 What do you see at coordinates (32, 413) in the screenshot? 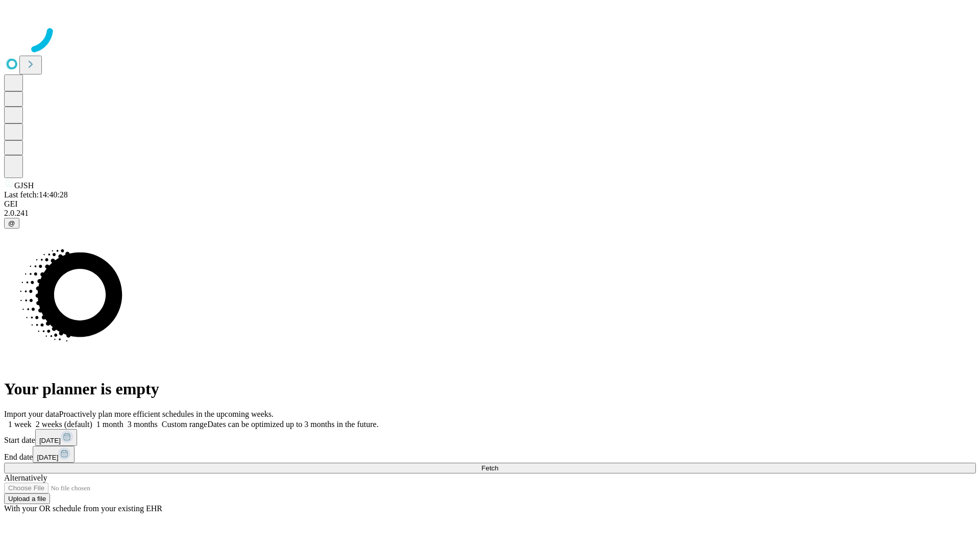
I see `span: Import your data` at bounding box center [32, 413].